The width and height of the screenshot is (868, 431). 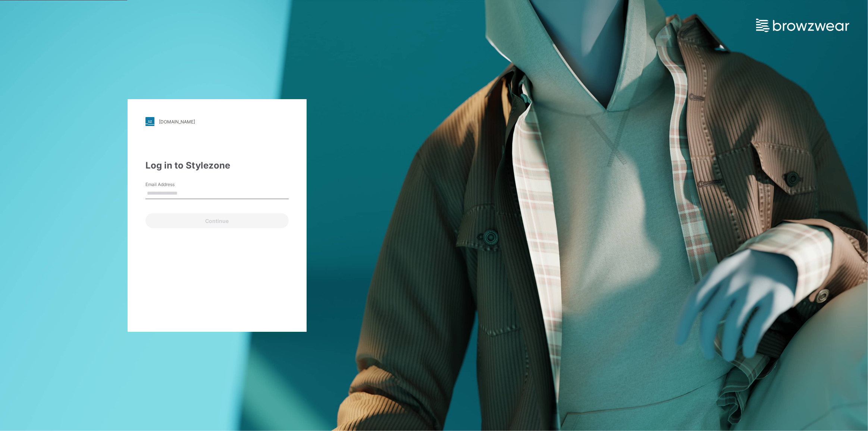 What do you see at coordinates (803, 25) in the screenshot?
I see `img: browzwear-logo.e42bd6dac1945053ebaf764b6aa21510.svg` at bounding box center [803, 25].